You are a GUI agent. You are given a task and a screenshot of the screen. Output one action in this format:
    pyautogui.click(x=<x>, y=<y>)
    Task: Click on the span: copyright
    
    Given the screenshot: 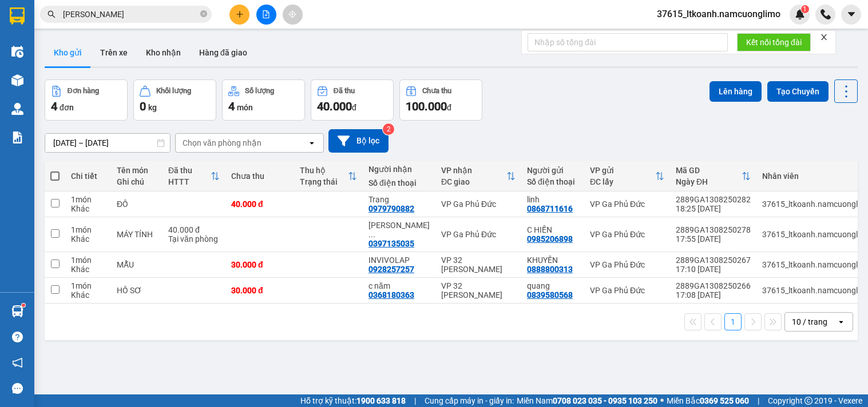 What is the action you would take?
    pyautogui.click(x=808, y=401)
    